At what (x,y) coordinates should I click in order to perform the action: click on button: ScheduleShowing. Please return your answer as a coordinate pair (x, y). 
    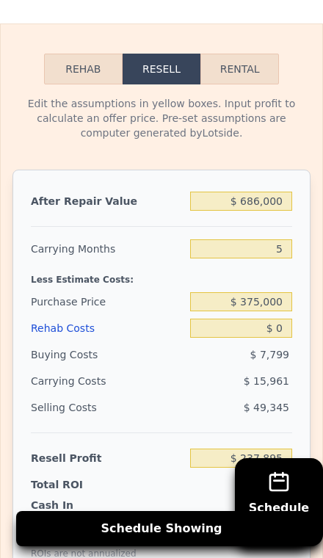
    Looking at the image, I should click on (279, 503).